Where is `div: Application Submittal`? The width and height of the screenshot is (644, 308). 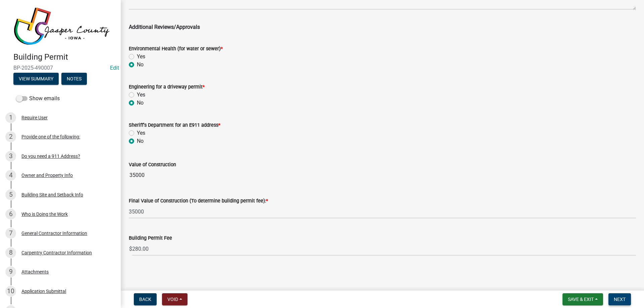 div: Application Submittal is located at coordinates (43, 291).